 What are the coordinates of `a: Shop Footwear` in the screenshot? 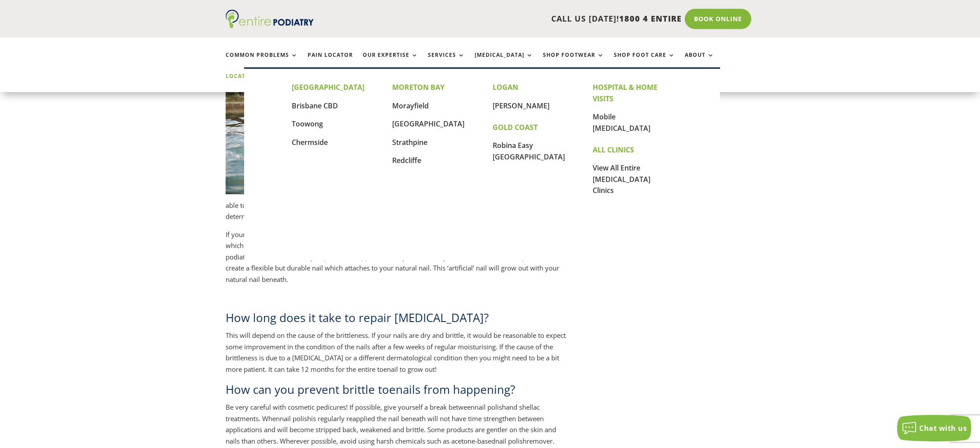 It's located at (573, 62).